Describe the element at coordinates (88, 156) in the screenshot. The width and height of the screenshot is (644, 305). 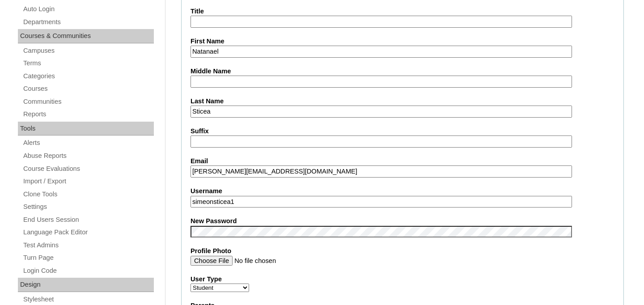
I see `a: Abuse Reports` at that location.